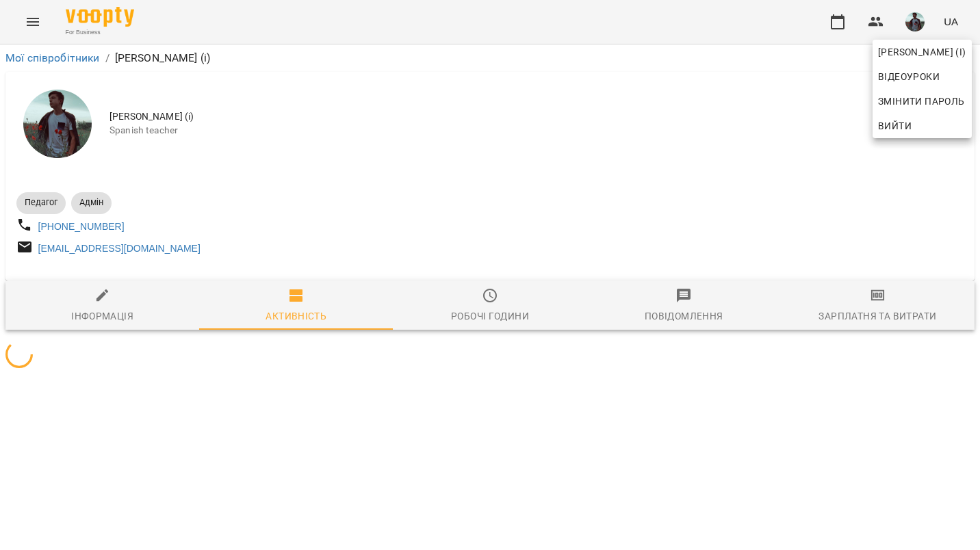  Describe the element at coordinates (894, 126) in the screenshot. I see `span: Вийти` at that location.